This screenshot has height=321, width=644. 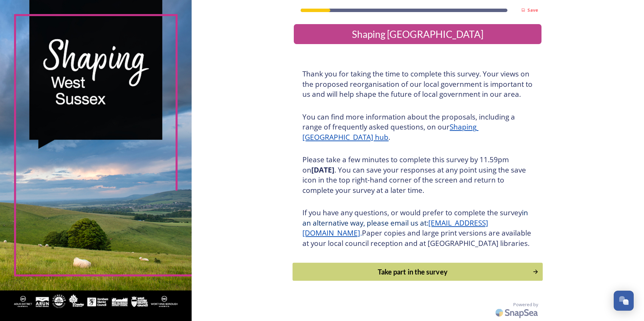 What do you see at coordinates (416, 218) in the screenshot?
I see `span: in an alternative way, please email us at:` at bounding box center [416, 218].